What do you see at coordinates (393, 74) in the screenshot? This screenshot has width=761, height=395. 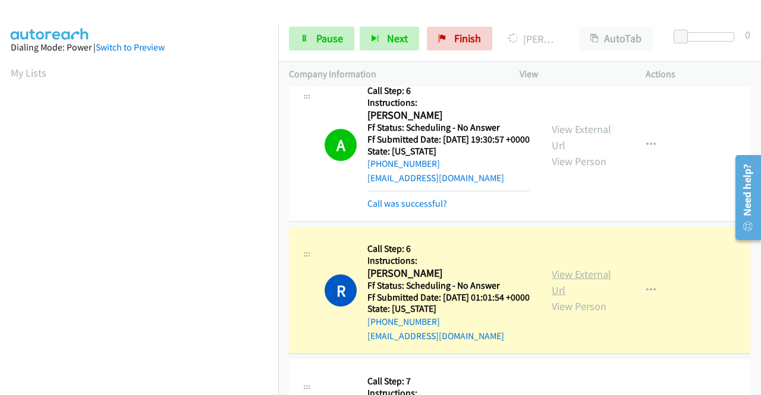 I see `p: Company Information` at bounding box center [393, 74].